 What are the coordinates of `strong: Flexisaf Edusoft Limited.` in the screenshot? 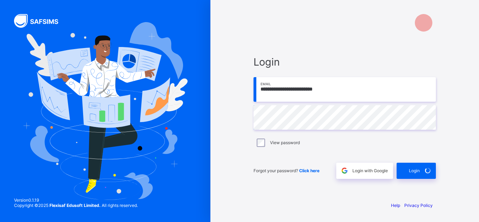 It's located at (75, 205).